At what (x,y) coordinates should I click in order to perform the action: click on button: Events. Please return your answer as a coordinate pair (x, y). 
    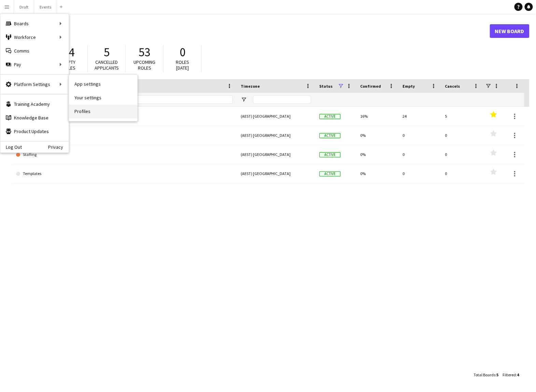
    Looking at the image, I should click on (45, 7).